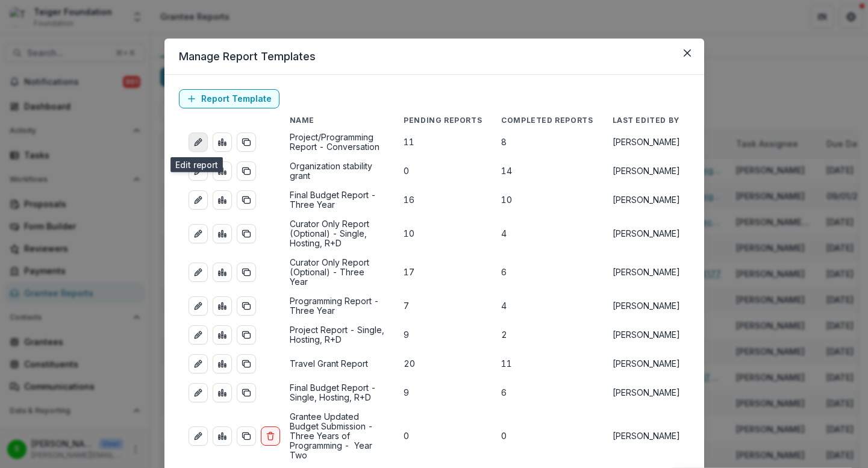 The image size is (868, 468). Describe the element at coordinates (337, 273) in the screenshot. I see `td: Curator Only Report (Optional) - Three Year` at that location.